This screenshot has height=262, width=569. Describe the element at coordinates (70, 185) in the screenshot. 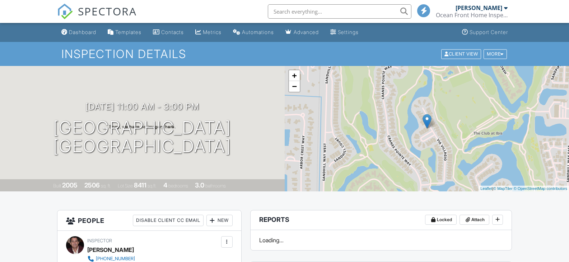

I see `div: 2005` at that location.